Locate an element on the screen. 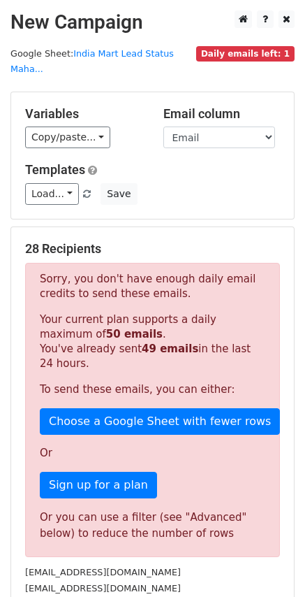 This screenshot has width=305, height=597. div: Chat Widget is located at coordinates (270, 563).